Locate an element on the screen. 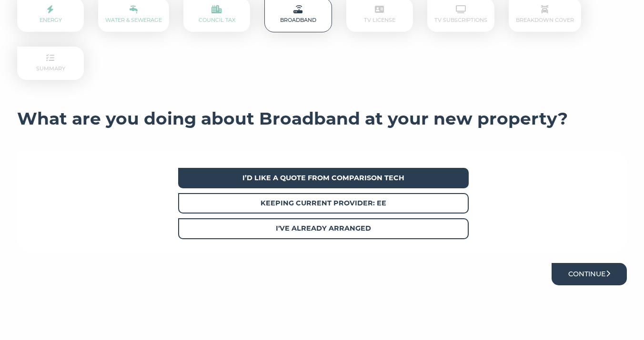 This screenshot has height=340, width=644. strong: I've already arranged is located at coordinates (323, 229).